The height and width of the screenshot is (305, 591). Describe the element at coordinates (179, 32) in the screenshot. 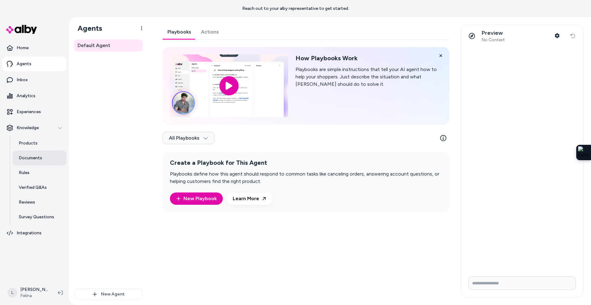

I see `a: Playbooks` at that location.